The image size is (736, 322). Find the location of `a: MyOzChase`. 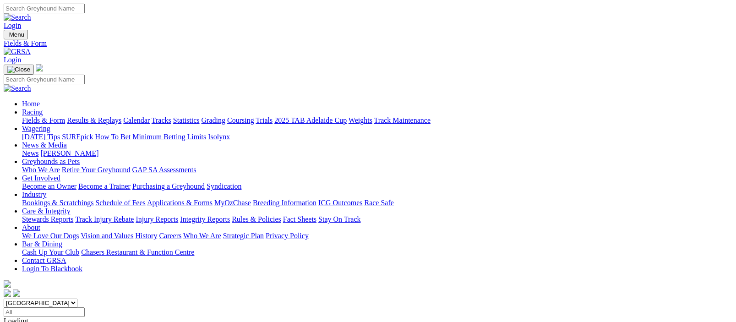

a: MyOzChase is located at coordinates (233, 202).